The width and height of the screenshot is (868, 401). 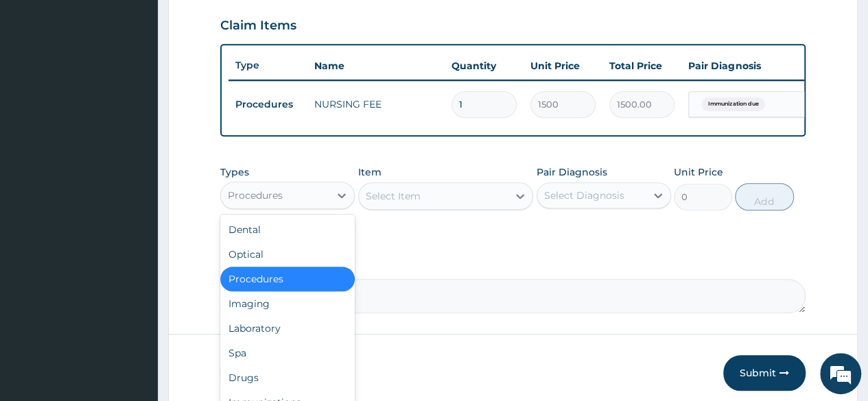 I want to click on div: Select Diagnosis, so click(x=584, y=195).